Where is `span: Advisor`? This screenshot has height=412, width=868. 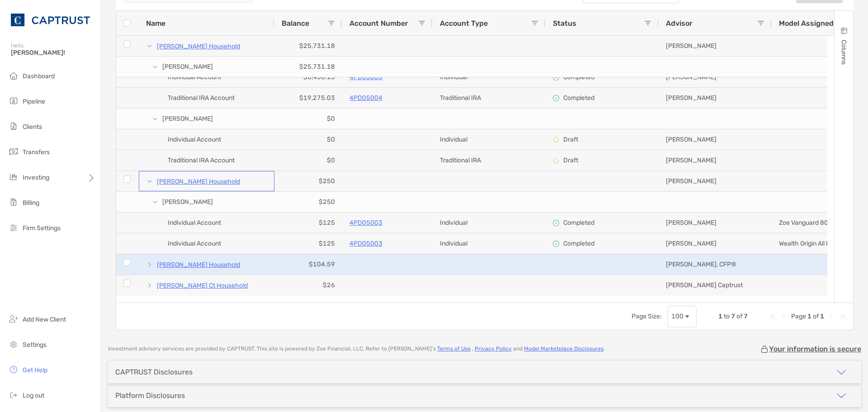 span: Advisor is located at coordinates (679, 23).